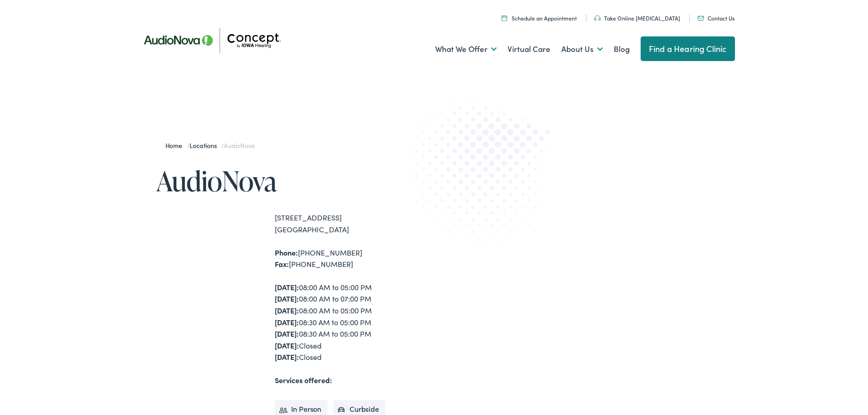 Image resolution: width=868 pixels, height=415 pixels. What do you see at coordinates (355, 322) in the screenshot?
I see `div: 08:00 AM to 05:00 PM 08:00 AM to 07:00 PM 08:00 AM to 05:00 PM 08:30 AM to 05:00 PM 08:30 AM to 0...` at bounding box center [355, 322].